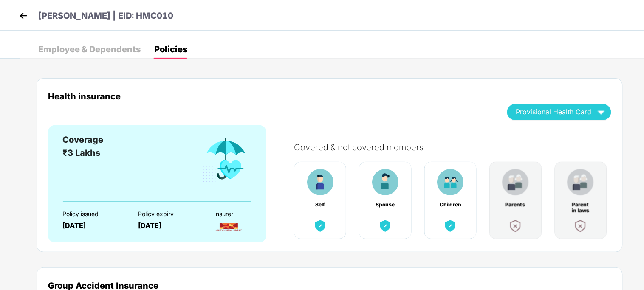 Image resolution: width=644 pixels, height=290 pixels. Describe the element at coordinates (81, 153) in the screenshot. I see `span: ₹3 Lakhs` at that location.